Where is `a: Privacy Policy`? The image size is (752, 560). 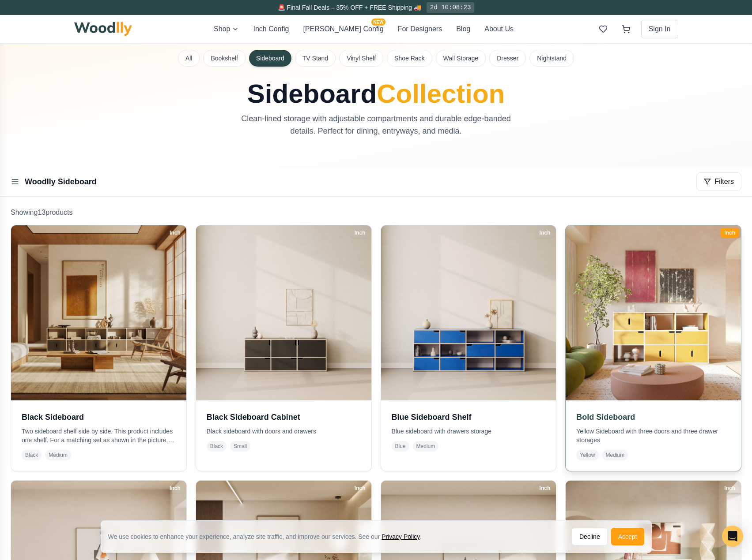 a: Privacy Policy is located at coordinates (400, 537).